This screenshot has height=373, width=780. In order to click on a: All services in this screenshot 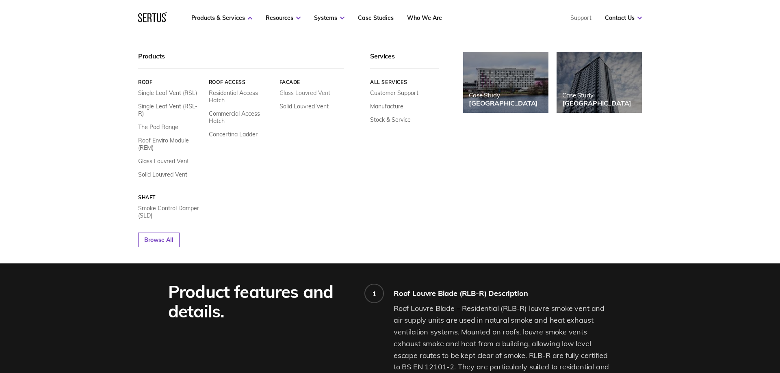, I will do `click(404, 82)`.